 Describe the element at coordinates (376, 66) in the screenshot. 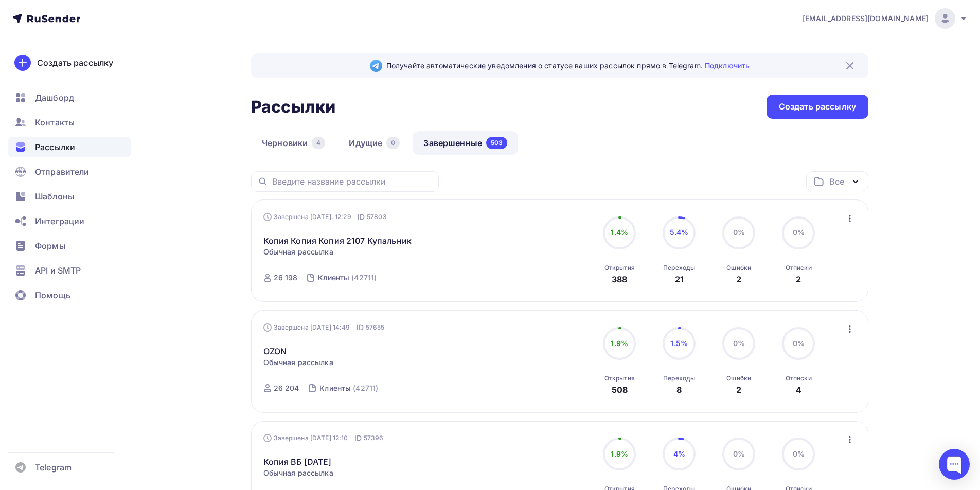

I see `img: Telegram` at that location.